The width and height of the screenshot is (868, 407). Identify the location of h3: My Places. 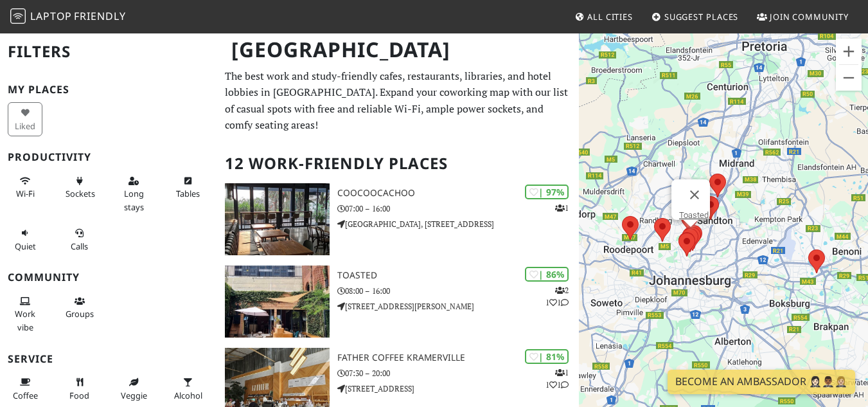
(109, 90).